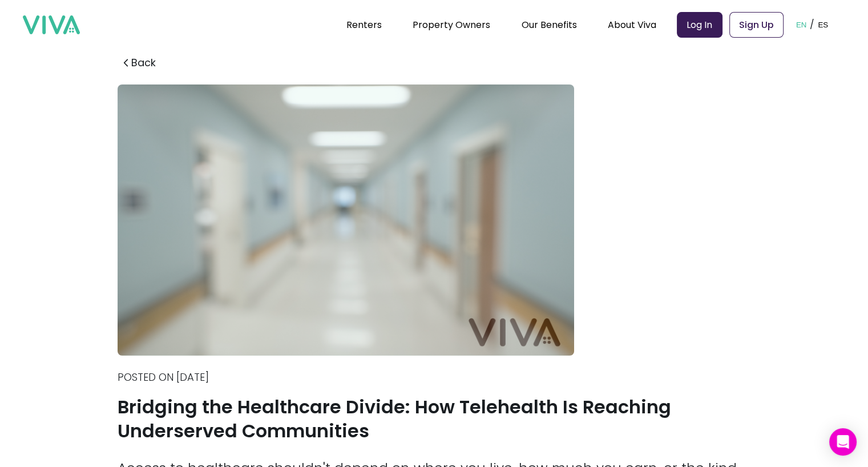  Describe the element at coordinates (138, 63) in the screenshot. I see `button: Back` at that location.